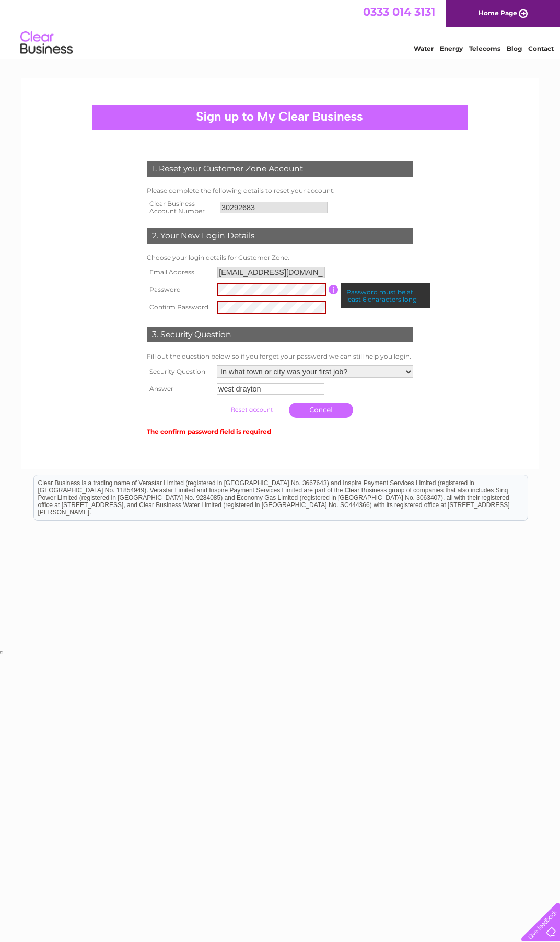 The height and width of the screenshot is (942, 560). Describe the element at coordinates (179, 389) in the screenshot. I see `th: Answer` at that location.